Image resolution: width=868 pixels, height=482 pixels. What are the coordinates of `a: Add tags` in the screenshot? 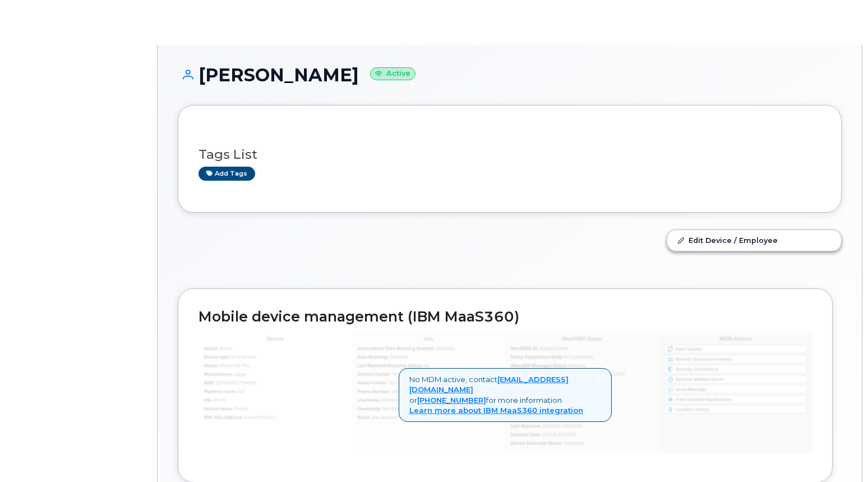 It's located at (227, 173).